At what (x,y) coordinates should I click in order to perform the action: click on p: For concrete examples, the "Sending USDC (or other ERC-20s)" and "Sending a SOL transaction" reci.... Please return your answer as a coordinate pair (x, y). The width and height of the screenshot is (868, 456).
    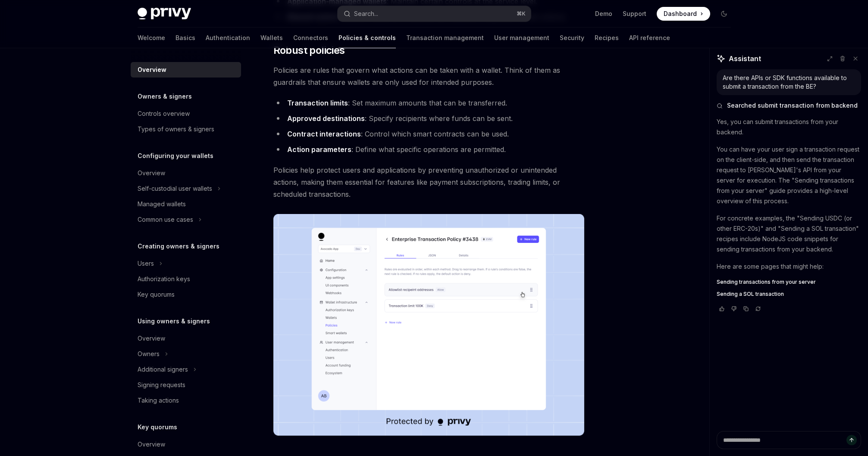
    Looking at the image, I should click on (789, 234).